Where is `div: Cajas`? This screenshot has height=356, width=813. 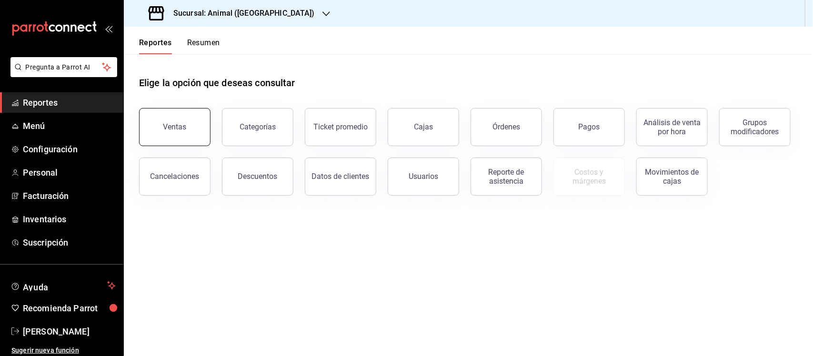 div: Cajas is located at coordinates (423, 127).